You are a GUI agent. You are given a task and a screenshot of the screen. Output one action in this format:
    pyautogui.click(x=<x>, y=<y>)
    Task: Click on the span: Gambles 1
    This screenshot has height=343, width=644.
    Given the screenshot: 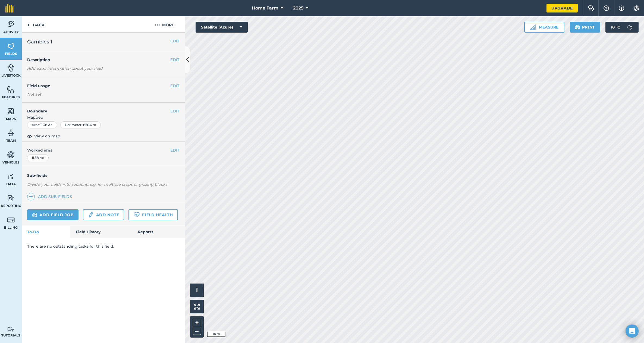 What is the action you would take?
    pyautogui.click(x=39, y=42)
    